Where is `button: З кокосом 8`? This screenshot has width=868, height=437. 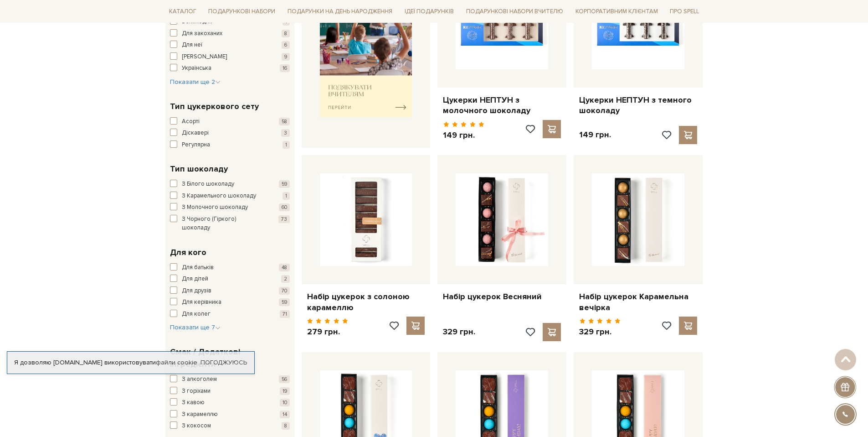
button: З кокосом 8 is located at coordinates (229, 425).